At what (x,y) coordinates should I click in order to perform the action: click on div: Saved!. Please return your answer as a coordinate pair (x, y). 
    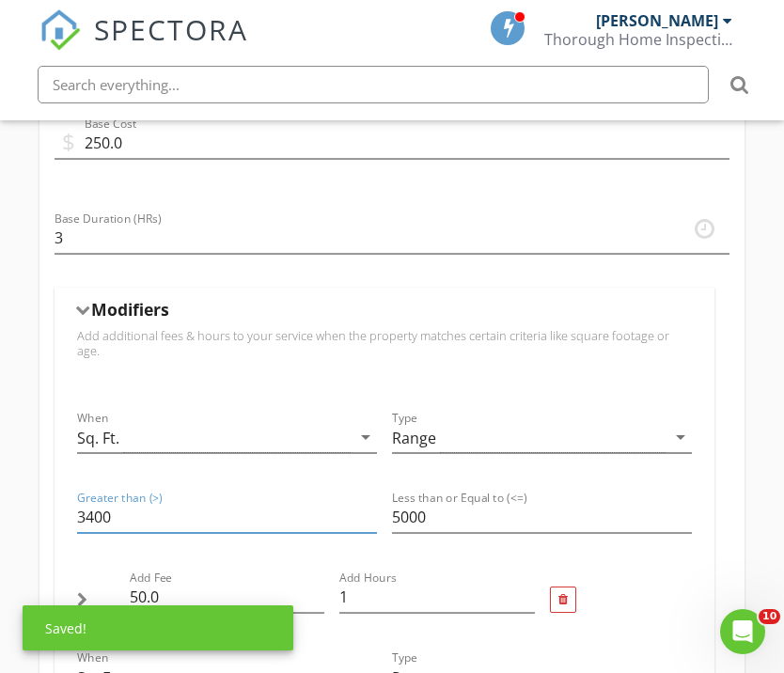
    Looking at the image, I should click on (158, 628).